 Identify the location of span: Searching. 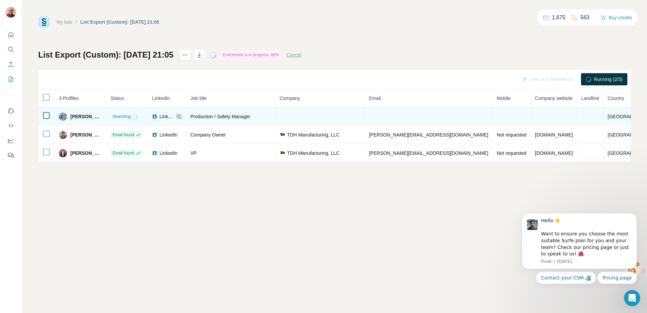
(121, 116).